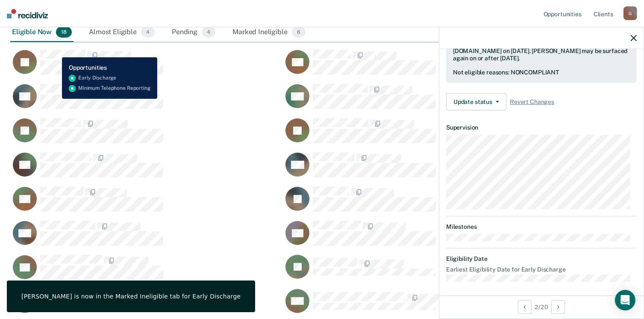  Describe the element at coordinates (419, 100) in the screenshot. I see `div: CaseloadOpportunityCell-0189089` at that location.